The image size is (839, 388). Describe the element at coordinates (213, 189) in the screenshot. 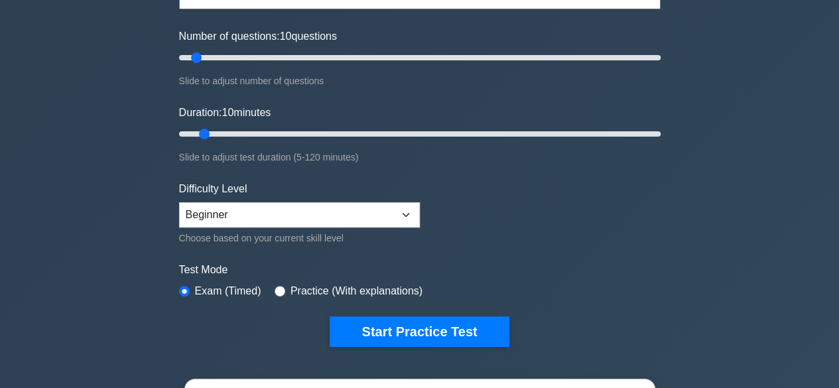

I see `label: Difficulty Level` at that location.